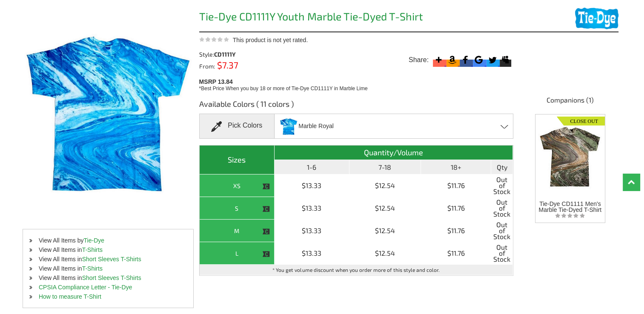 The image size is (644, 314). I want to click on div: MSRP 13.84, so click(358, 84).